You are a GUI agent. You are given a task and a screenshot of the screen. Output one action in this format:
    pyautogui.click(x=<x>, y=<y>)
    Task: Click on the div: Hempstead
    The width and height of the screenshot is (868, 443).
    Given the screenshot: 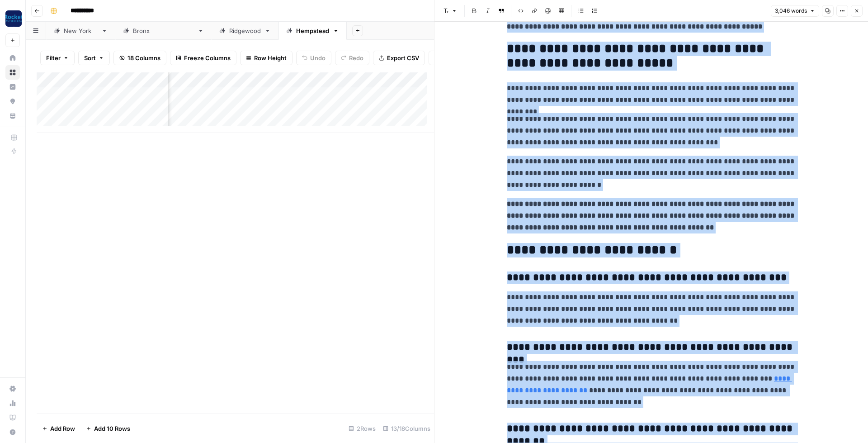 What is the action you would take?
    pyautogui.click(x=313, y=31)
    